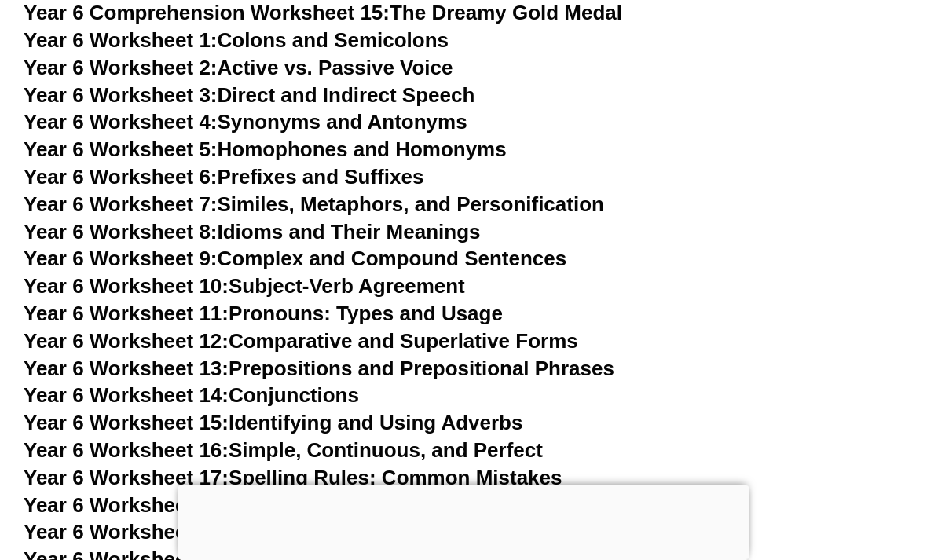 This screenshot has height=560, width=927. I want to click on a: Year 6 Worksheet 8:Idioms and Their Meanings, so click(251, 232).